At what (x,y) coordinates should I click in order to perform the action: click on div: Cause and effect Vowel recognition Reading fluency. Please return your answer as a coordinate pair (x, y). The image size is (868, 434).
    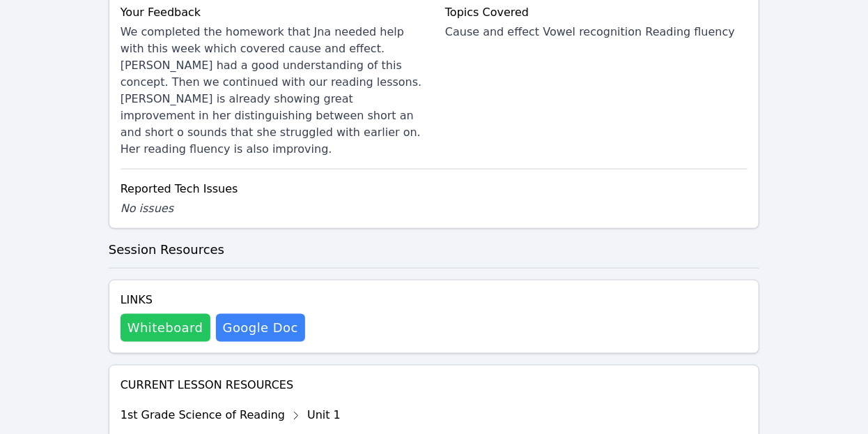
    Looking at the image, I should click on (597, 32).